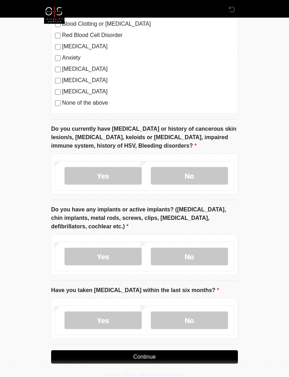  I want to click on label: Anxiety, so click(148, 58).